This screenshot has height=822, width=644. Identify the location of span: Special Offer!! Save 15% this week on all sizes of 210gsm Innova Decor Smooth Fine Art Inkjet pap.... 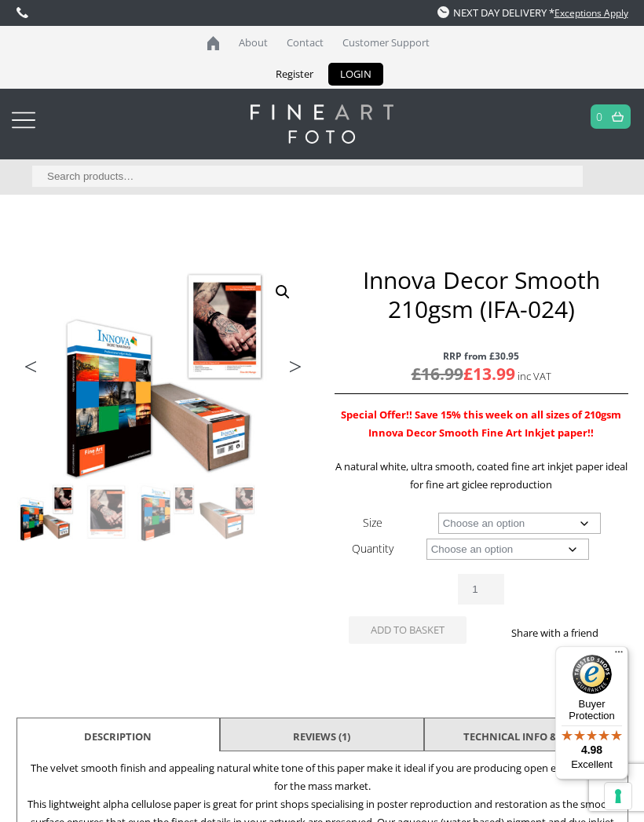
(480, 423).